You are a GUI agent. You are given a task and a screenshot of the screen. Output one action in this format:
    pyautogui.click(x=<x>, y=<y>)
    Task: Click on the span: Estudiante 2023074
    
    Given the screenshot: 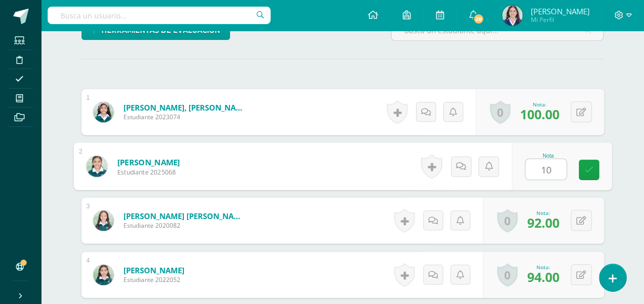 What is the action you would take?
    pyautogui.click(x=185, y=117)
    